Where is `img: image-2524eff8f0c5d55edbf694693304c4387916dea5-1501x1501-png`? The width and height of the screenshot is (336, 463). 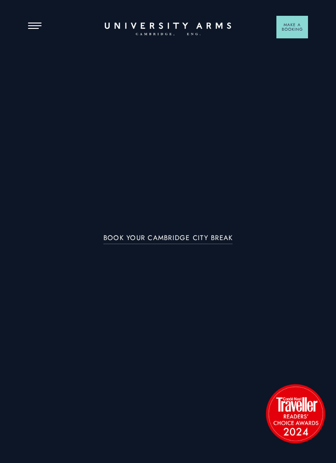 img: image-2524eff8f0c5d55edbf694693304c4387916dea5-1501x1501-png is located at coordinates (295, 414).